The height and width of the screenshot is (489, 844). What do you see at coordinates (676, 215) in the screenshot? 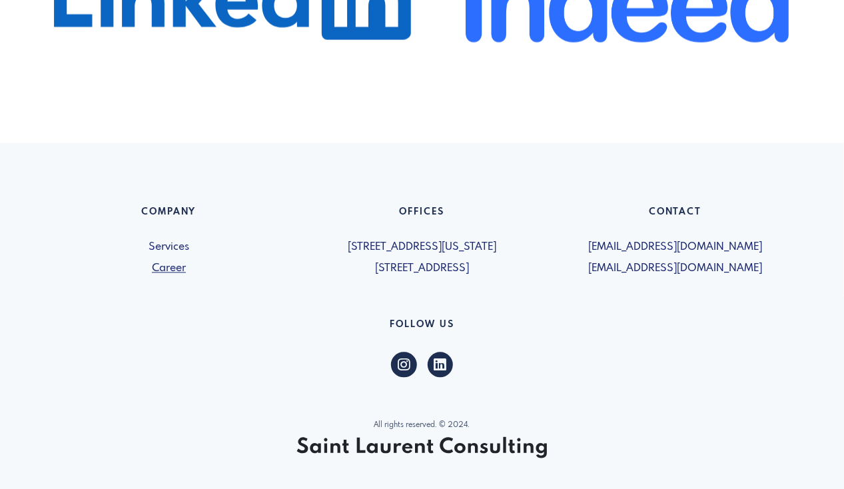
I see `h6: Contact` at bounding box center [676, 215].